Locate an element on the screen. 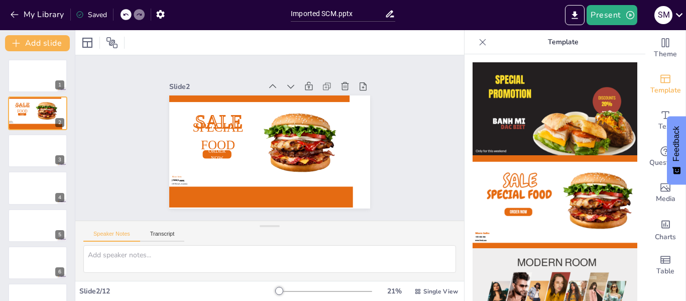  div: Add ready made slides is located at coordinates (665, 84).